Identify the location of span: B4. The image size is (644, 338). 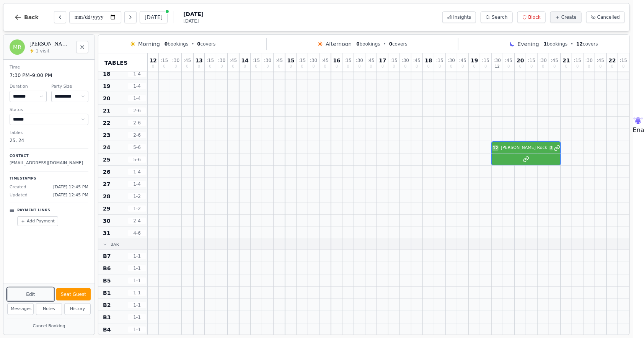
(107, 329).